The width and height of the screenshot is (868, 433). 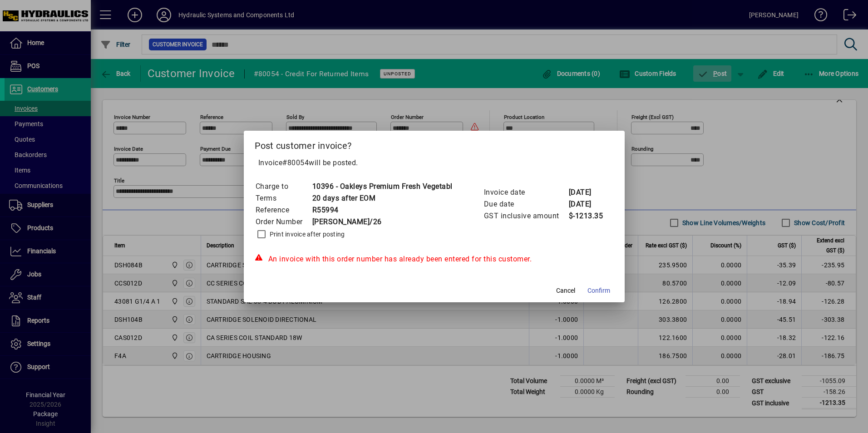 I want to click on span: #80054, so click(x=296, y=163).